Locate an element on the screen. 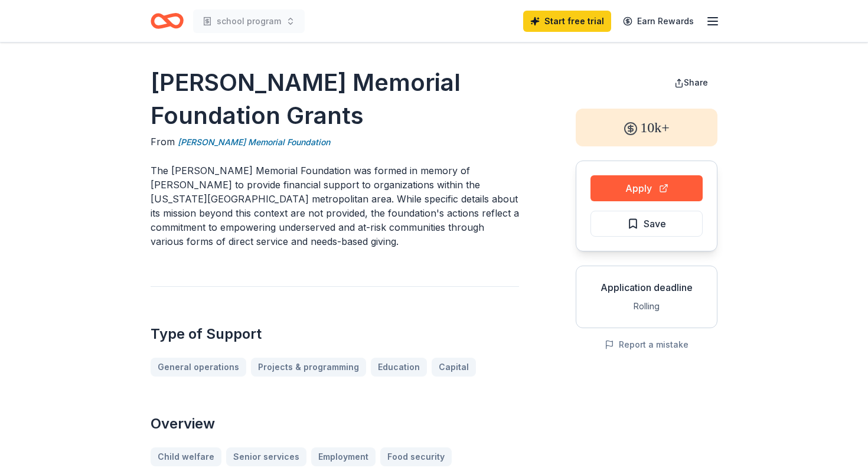  button: Share is located at coordinates (691, 82).